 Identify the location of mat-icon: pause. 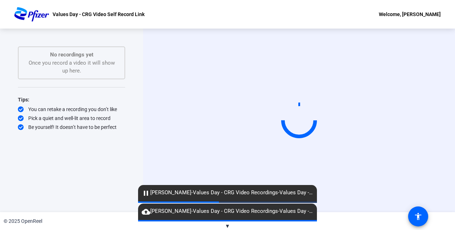
(146, 193).